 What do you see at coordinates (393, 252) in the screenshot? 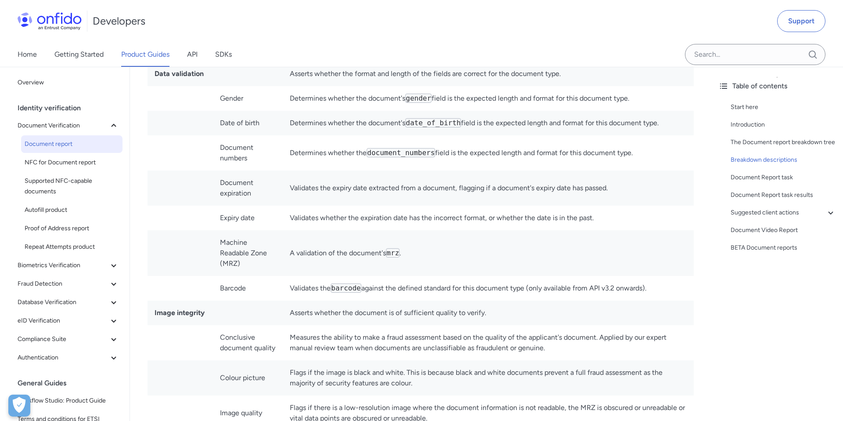
I see `code: mrz` at bounding box center [393, 252].